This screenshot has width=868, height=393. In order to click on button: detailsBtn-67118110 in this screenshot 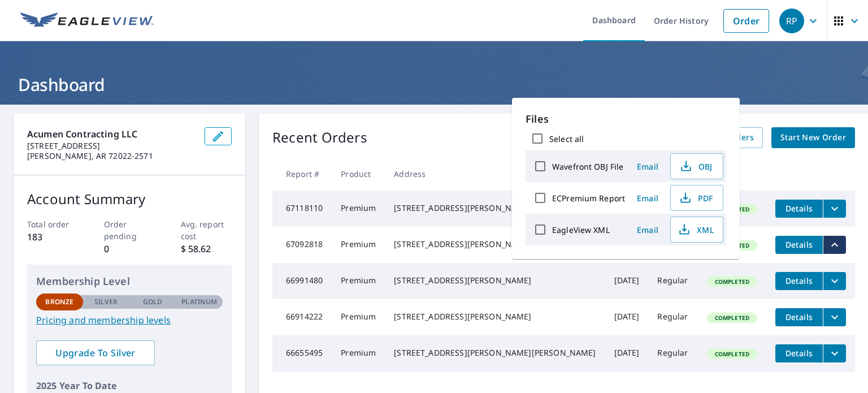, I will do `click(799, 209)`.